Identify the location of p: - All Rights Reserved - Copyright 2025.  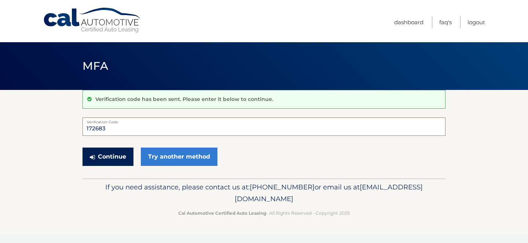
(264, 213).